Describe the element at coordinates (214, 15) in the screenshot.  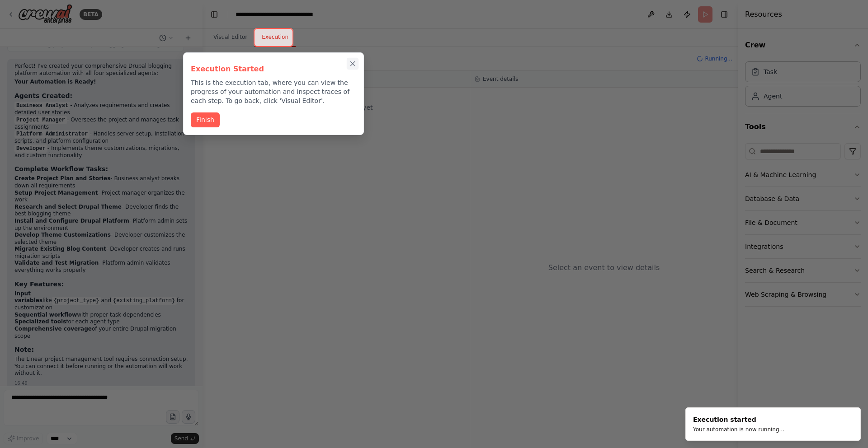
I see `button: Hide left sidebar` at that location.